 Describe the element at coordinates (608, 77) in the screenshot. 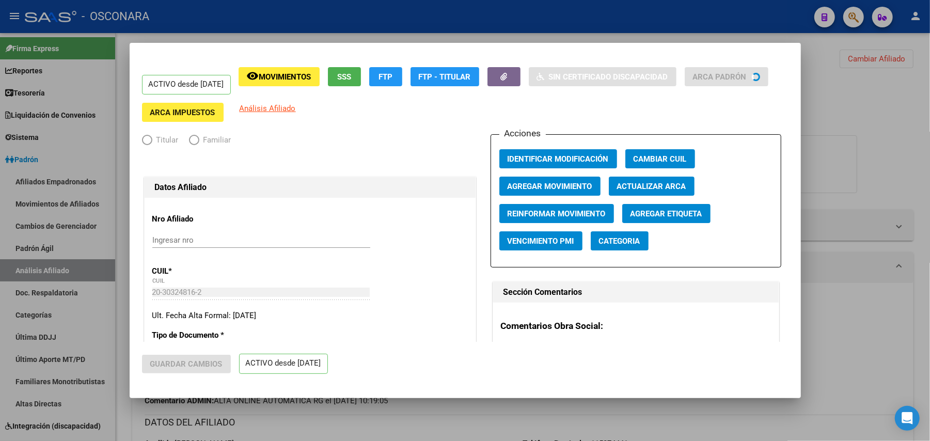

I see `span: Sin Certificado Discapacidad` at that location.